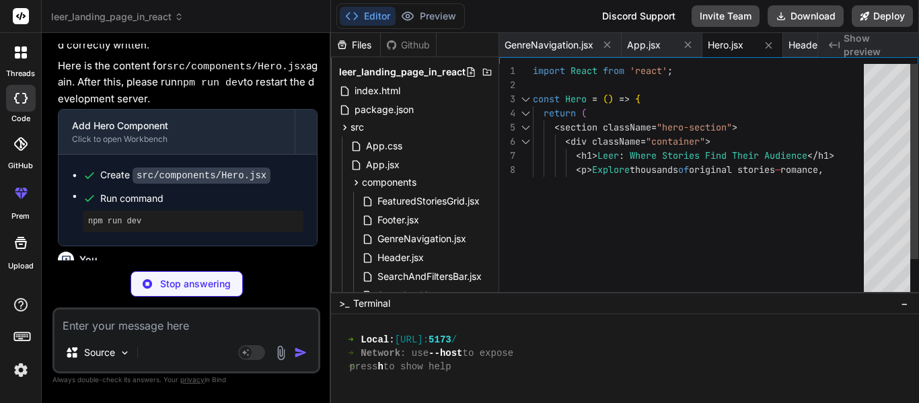 The height and width of the screenshot is (403, 919). What do you see at coordinates (725, 16) in the screenshot?
I see `button: Invite Team` at bounding box center [725, 16].